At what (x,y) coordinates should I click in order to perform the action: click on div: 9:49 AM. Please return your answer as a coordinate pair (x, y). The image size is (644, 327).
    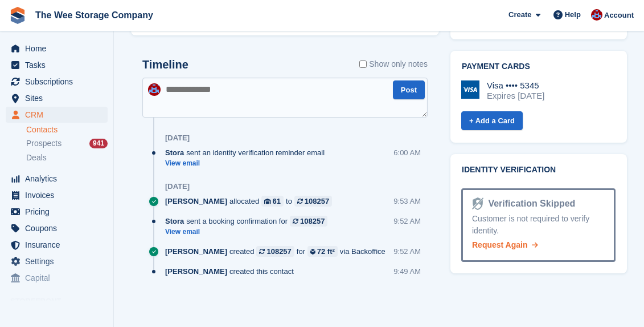
    Looking at the image, I should click on (407, 271).